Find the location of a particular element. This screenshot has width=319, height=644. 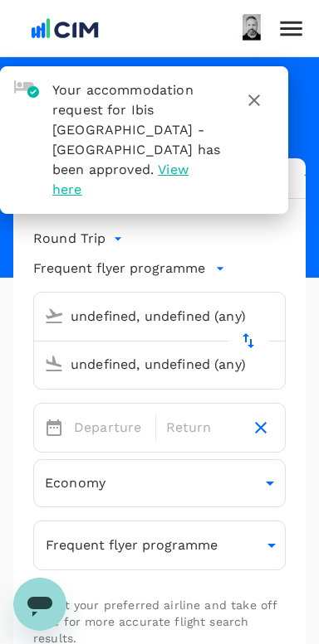

p: Return is located at coordinates (202, 427).